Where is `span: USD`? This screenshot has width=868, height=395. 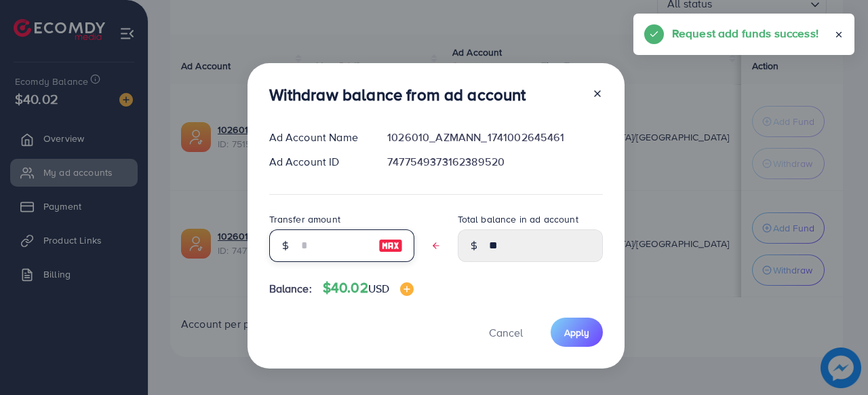 span: USD is located at coordinates (379, 288).